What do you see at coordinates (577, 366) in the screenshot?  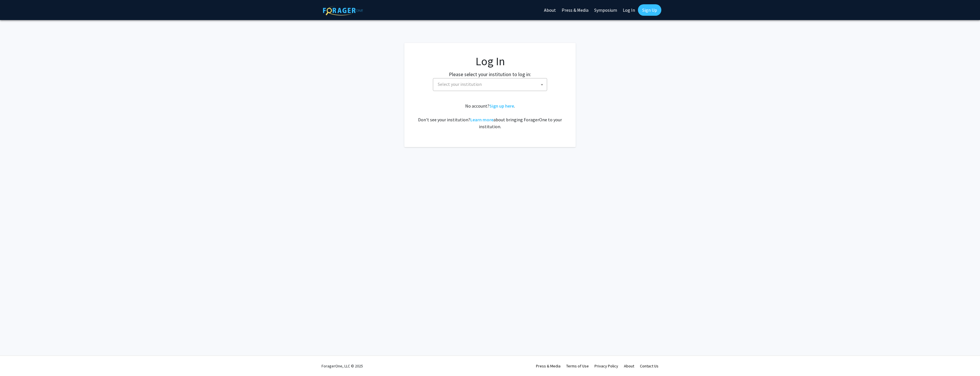 I see `a: Terms of Use` at bounding box center [577, 366].